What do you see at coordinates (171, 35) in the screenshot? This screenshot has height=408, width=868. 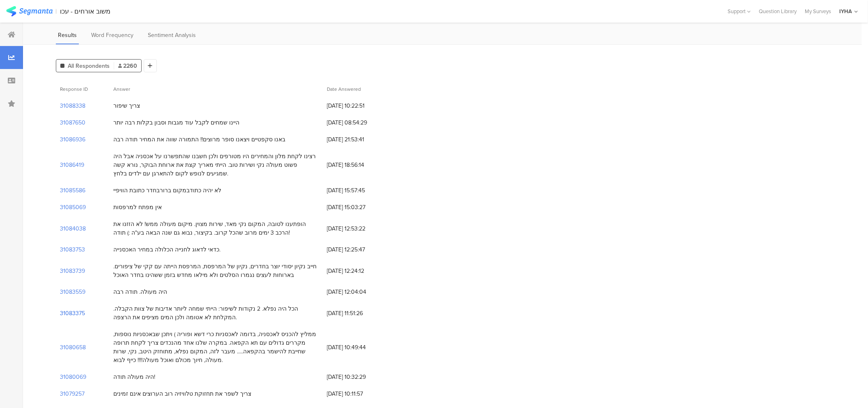 I see `span: Sentiment Analysis` at bounding box center [171, 35].